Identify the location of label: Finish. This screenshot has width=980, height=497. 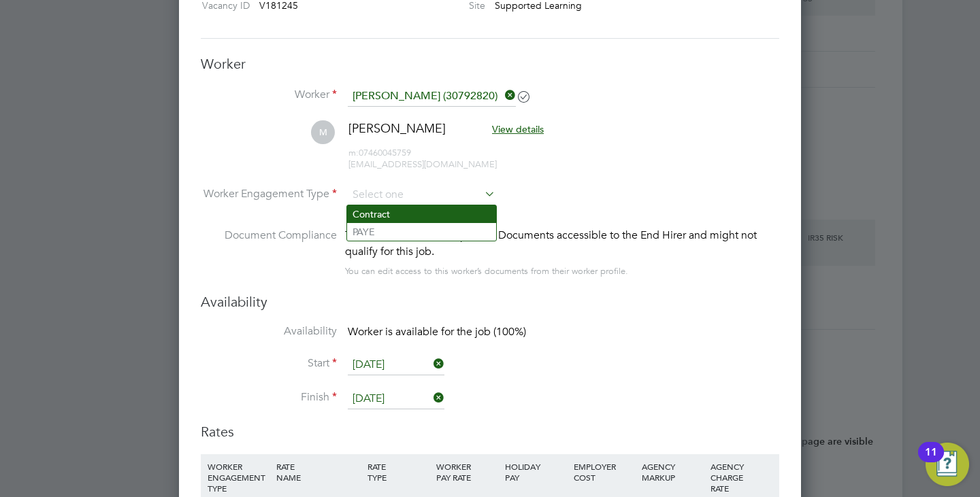
(269, 397).